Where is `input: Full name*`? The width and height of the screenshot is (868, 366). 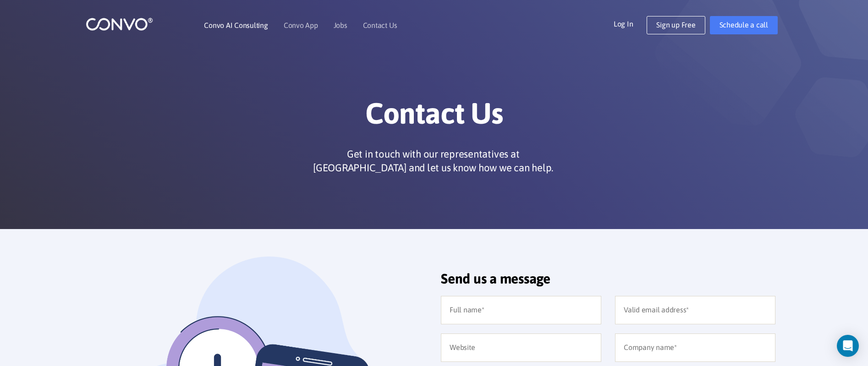
input: Full name* is located at coordinates (521, 310).